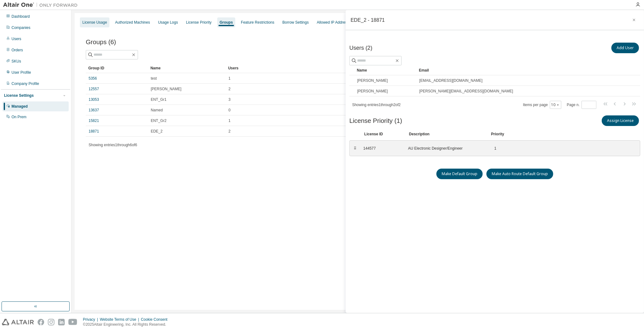 The image size is (644, 331). Describe the element at coordinates (230, 99) in the screenshot. I see `span: 3` at that location.